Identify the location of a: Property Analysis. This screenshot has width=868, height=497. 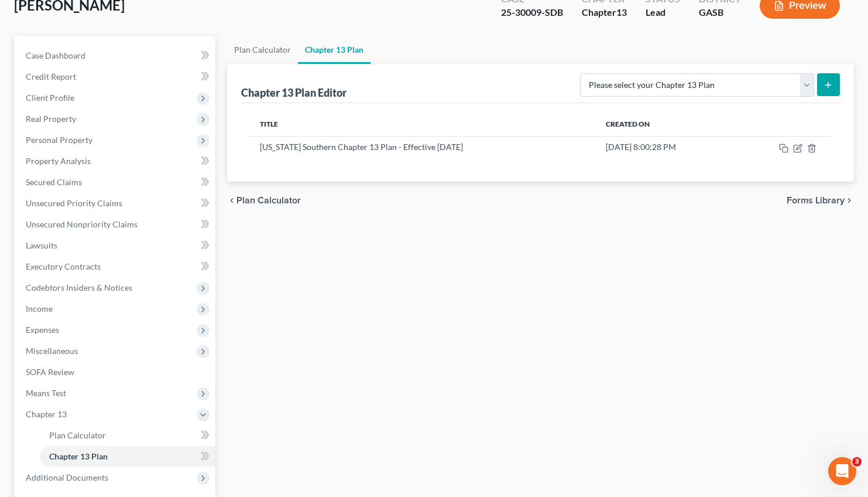
(116, 161).